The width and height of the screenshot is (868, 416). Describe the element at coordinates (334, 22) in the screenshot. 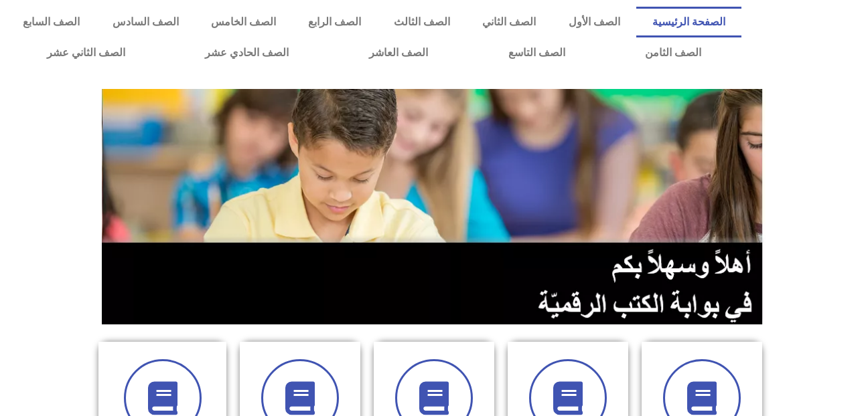

I see `a: الصف الرابع` at that location.